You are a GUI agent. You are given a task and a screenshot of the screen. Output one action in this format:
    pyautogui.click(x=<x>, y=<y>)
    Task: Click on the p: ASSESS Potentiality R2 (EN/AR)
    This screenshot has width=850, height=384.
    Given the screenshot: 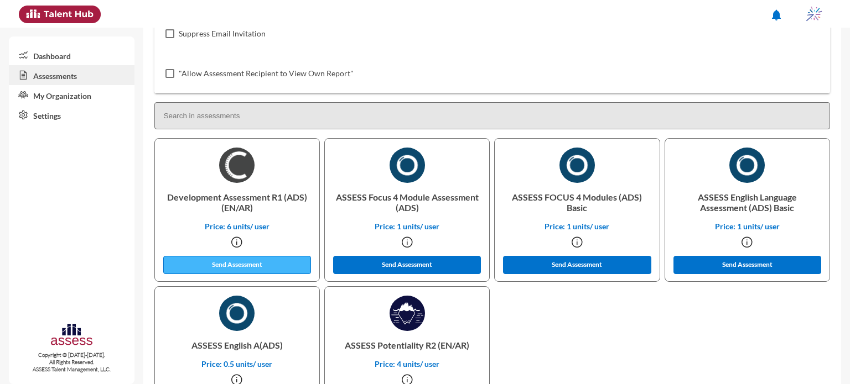 What is the action you would take?
    pyautogui.click(x=407, y=345)
    